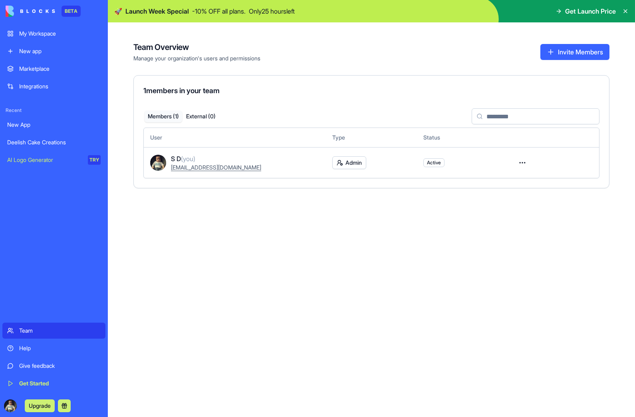 The width and height of the screenshot is (635, 417). I want to click on button: Admin, so click(349, 163).